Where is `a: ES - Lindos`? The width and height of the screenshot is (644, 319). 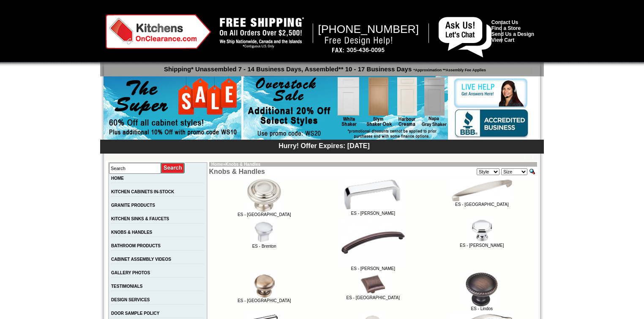
a: ES - Lindos is located at coordinates (481, 307).